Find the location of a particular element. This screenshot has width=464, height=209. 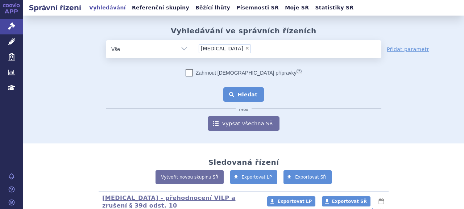

a: Přidat parametr is located at coordinates (408, 49).